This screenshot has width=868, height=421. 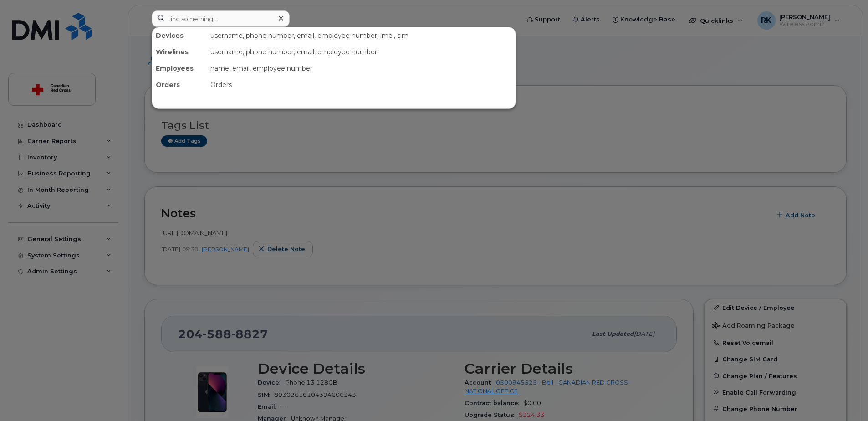 What do you see at coordinates (361, 69) in the screenshot?
I see `div: name, email, employee number` at bounding box center [361, 69].